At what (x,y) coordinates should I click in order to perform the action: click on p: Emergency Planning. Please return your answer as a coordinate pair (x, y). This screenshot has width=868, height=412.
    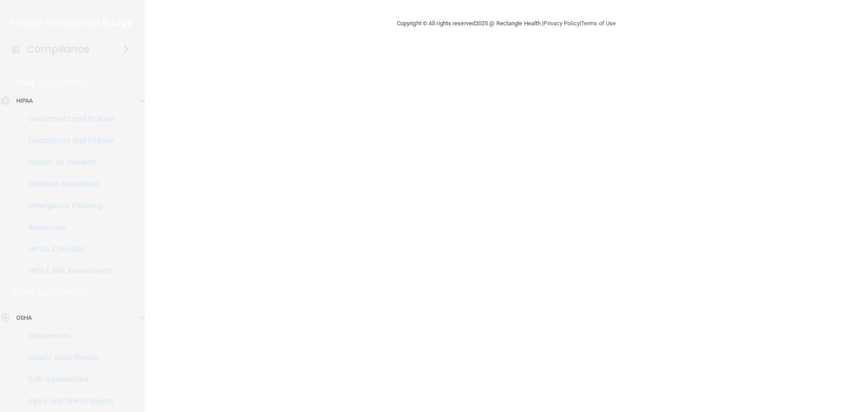
    Looking at the image, I should click on (67, 206).